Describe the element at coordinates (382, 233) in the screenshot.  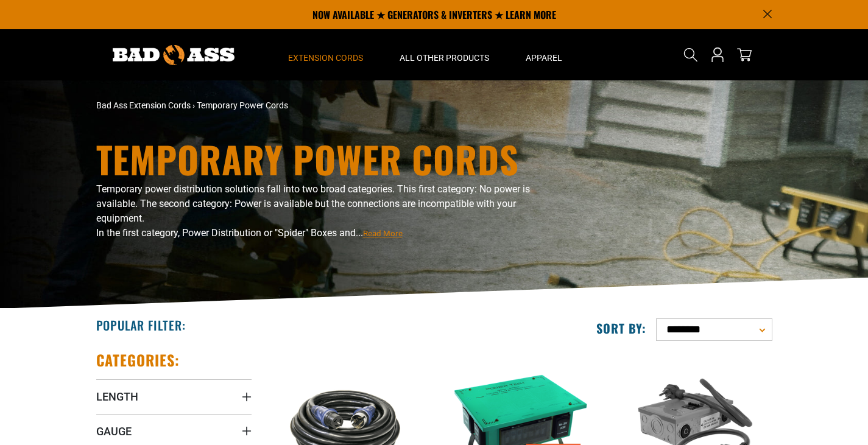
I see `span: Read More` at that location.